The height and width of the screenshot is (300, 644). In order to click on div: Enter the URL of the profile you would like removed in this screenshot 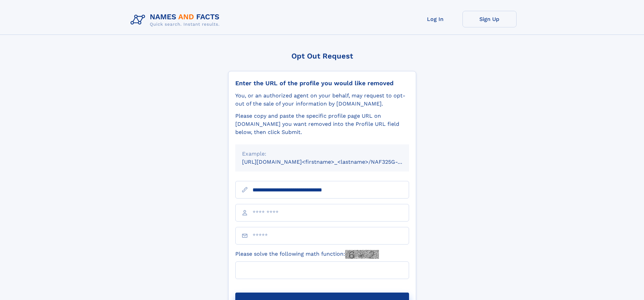, I will do `click(322, 83)`.